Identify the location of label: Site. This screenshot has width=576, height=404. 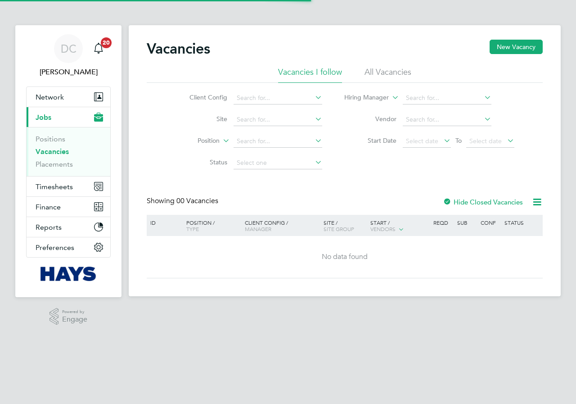
(201, 119).